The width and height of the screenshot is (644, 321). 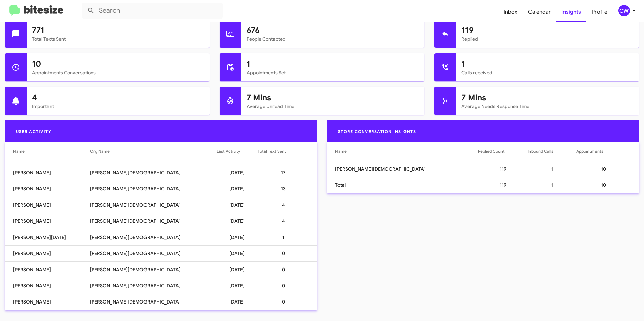 I want to click on span: Profile, so click(x=599, y=12).